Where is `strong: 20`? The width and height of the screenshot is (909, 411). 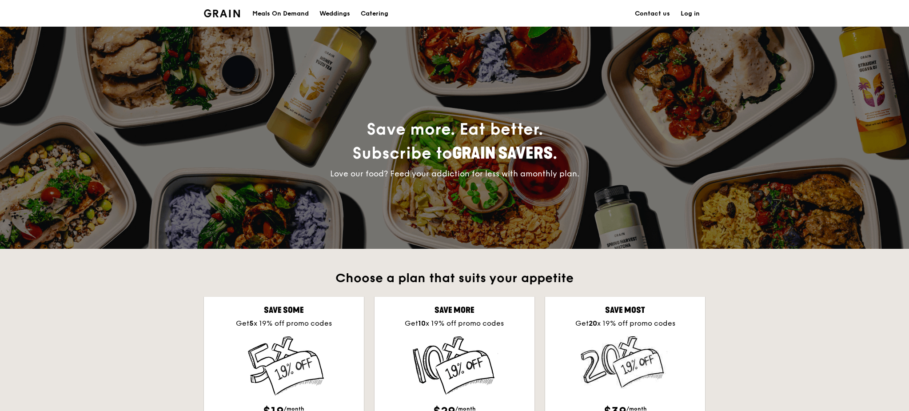
strong: 20 is located at coordinates (593, 323).